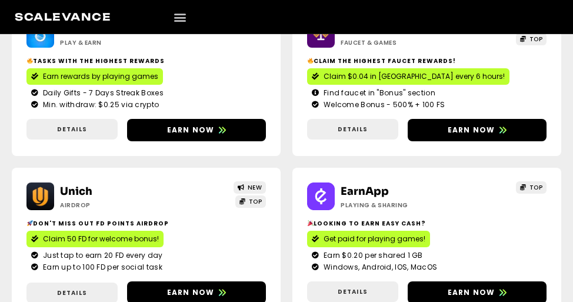 The height and width of the screenshot is (302, 573). I want to click on h2: Play & Earn, so click(123, 42).